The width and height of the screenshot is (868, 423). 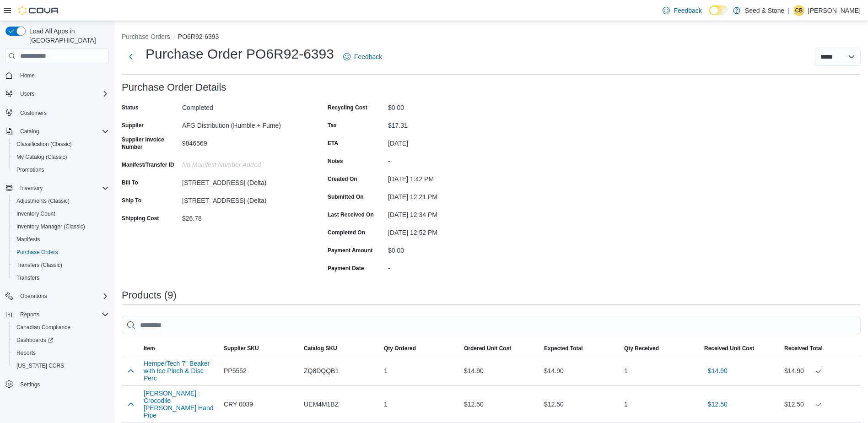 What do you see at coordinates (43, 201) in the screenshot?
I see `span: Adjustments (Classic)` at bounding box center [43, 201].